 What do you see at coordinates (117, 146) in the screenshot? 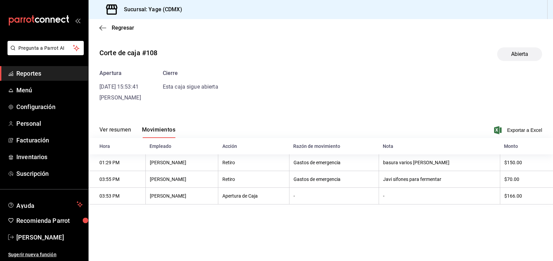
I see `th: Hora` at bounding box center [117, 146].